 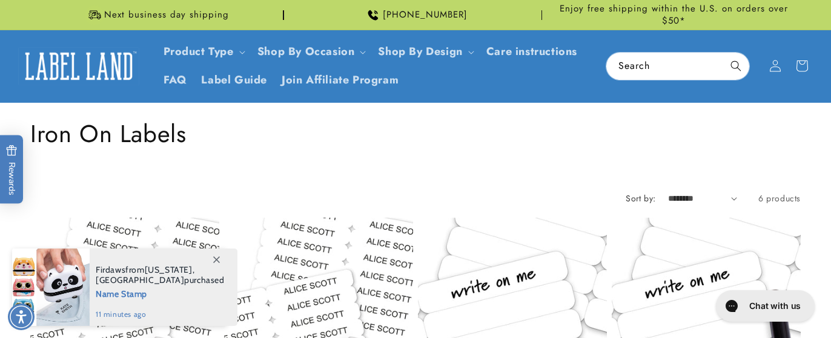 What do you see at coordinates (306, 51) in the screenshot?
I see `span: Shop By Occasion` at bounding box center [306, 51].